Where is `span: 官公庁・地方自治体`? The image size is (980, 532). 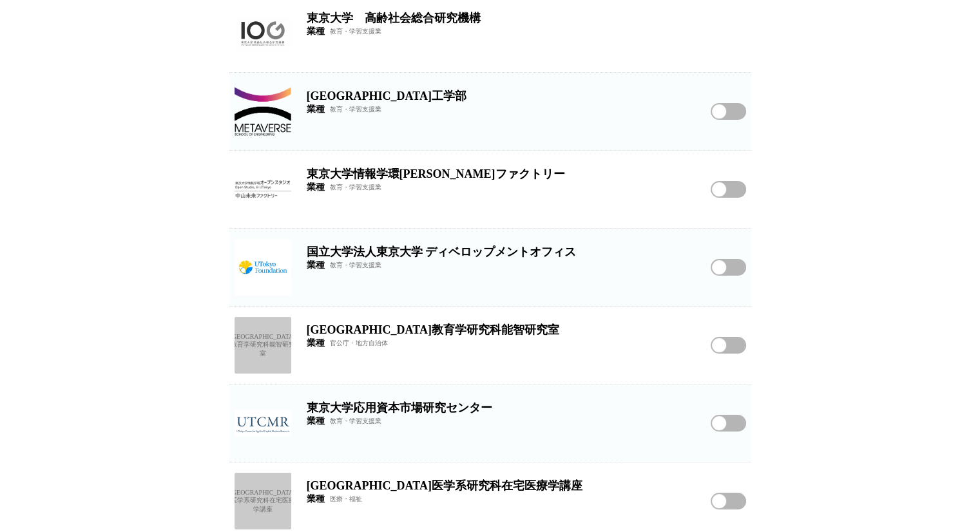 span: 官公庁・地方自治体 is located at coordinates (359, 343).